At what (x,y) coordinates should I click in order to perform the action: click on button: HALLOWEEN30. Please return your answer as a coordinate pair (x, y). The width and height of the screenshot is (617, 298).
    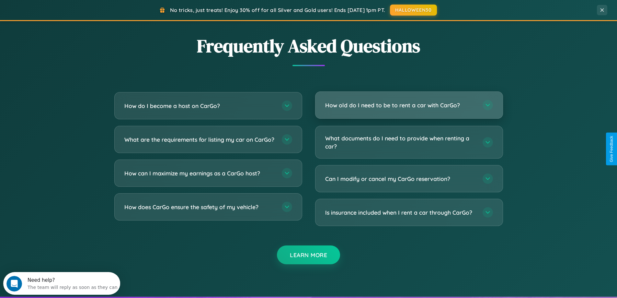
    Looking at the image, I should click on (413, 10).